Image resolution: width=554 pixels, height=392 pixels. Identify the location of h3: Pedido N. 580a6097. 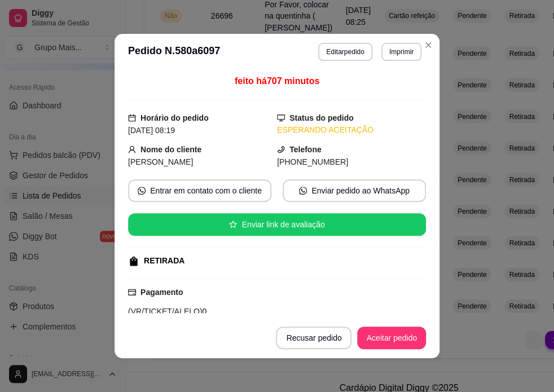
(174, 52).